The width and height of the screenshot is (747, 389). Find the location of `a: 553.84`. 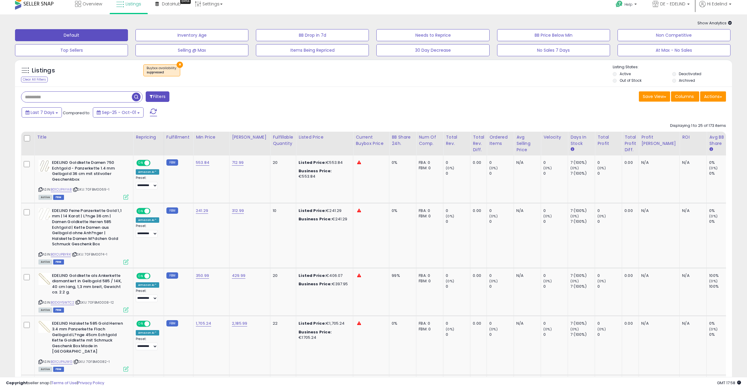

a: 553.84 is located at coordinates (203, 163).